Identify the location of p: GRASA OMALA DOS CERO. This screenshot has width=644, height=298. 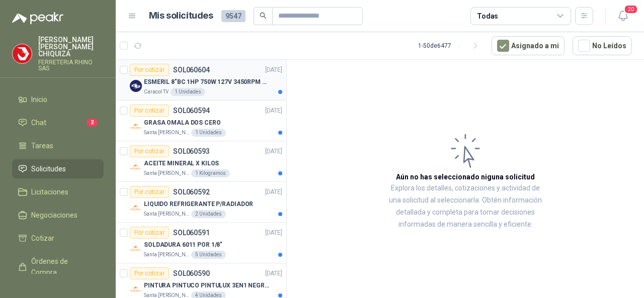
(182, 123).